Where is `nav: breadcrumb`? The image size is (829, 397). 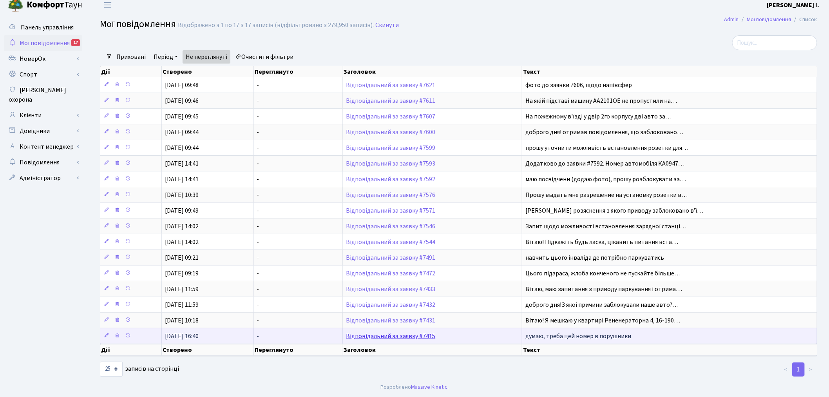 nav: breadcrumb is located at coordinates (771, 20).